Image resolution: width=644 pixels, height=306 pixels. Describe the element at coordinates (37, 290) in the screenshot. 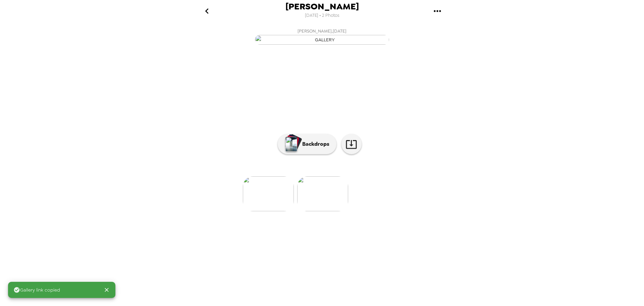

I see `span: Gallery link copied` at that location.